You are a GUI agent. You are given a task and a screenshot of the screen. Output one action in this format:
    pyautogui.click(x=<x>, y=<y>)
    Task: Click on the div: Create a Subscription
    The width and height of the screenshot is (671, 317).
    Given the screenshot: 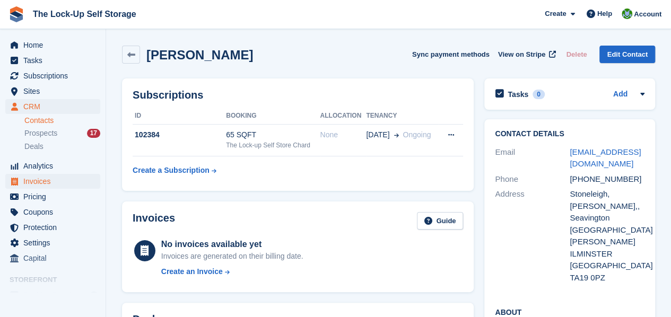 What is the action you would take?
    pyautogui.click(x=171, y=170)
    